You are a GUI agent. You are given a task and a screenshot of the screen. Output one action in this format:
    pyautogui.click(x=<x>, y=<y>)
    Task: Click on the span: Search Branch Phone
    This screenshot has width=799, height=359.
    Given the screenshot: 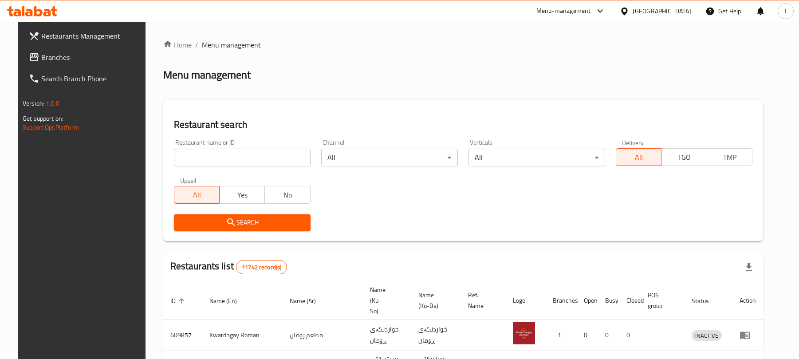 What is the action you would take?
    pyautogui.click(x=93, y=79)
    